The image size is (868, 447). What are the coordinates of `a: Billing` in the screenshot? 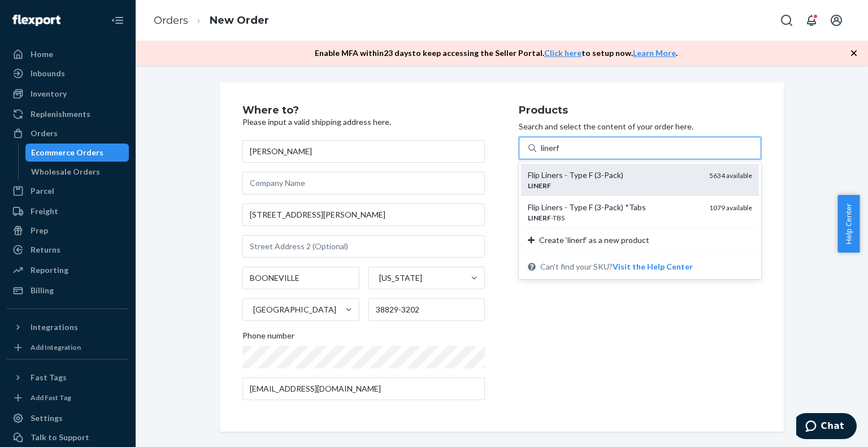 It's located at (68, 290).